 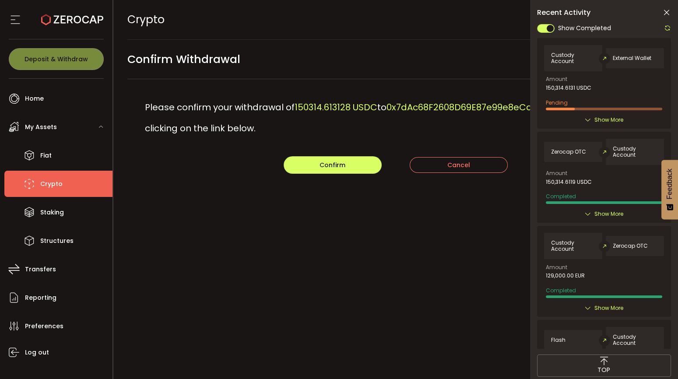 What do you see at coordinates (184, 59) in the screenshot?
I see `span: Confirm Withdrawal` at bounding box center [184, 59].